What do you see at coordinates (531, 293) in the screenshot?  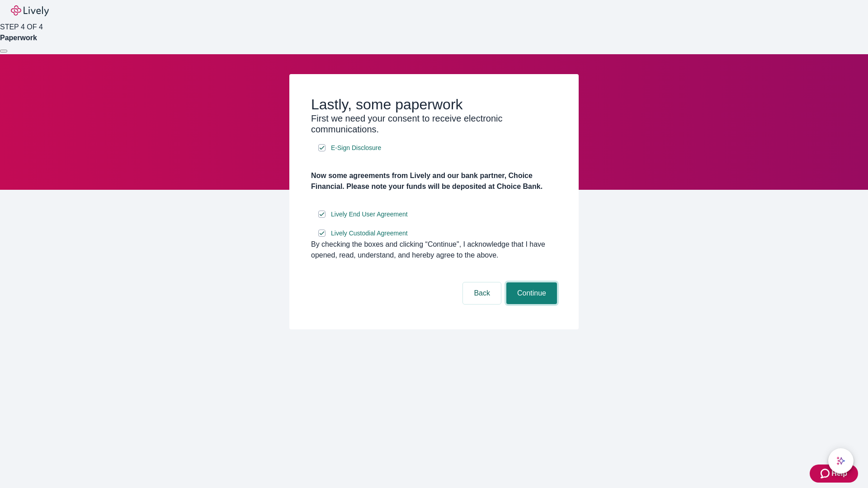 I see `button: Continue` at bounding box center [531, 293].